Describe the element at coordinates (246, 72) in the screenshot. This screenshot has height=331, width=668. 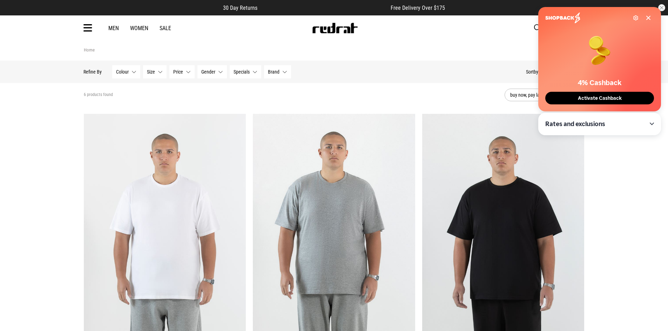
I see `button: Specials` at that location.